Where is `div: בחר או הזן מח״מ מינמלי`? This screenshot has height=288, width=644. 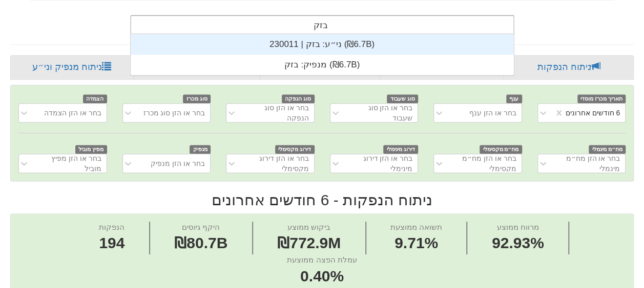 div: בחר או הזן מח״מ מינמלי is located at coordinates (587, 164).